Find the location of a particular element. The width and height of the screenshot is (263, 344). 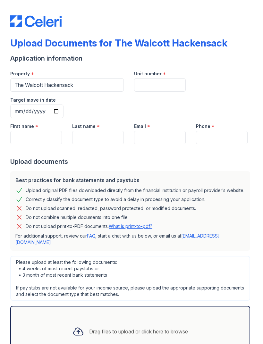

label: Email is located at coordinates (140, 126).